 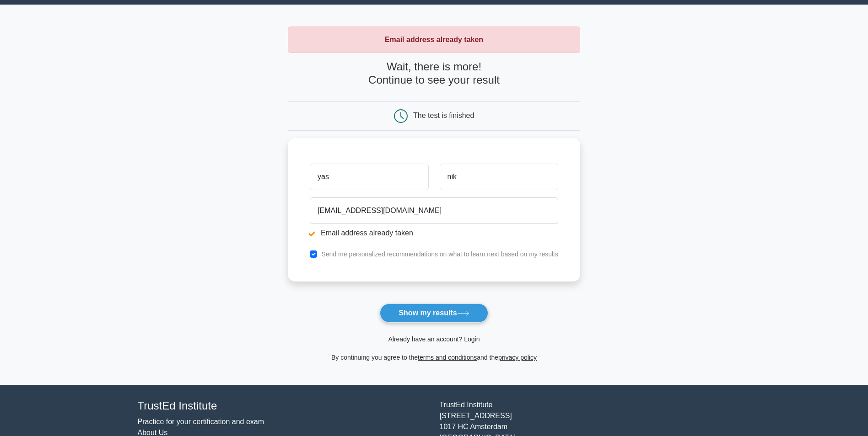 What do you see at coordinates (439, 254) in the screenshot?
I see `label: Send me personalized recommendations on what to learn next based on my results` at bounding box center [439, 254].